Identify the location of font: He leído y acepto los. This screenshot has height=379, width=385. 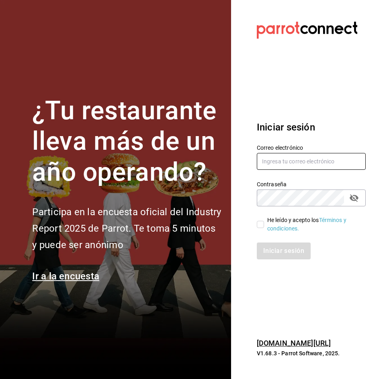
(293, 220).